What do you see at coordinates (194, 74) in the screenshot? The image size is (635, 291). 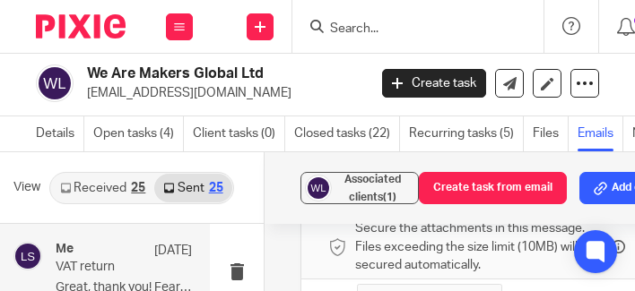 I see `h2: We Are Makers Global Ltd` at bounding box center [194, 74].